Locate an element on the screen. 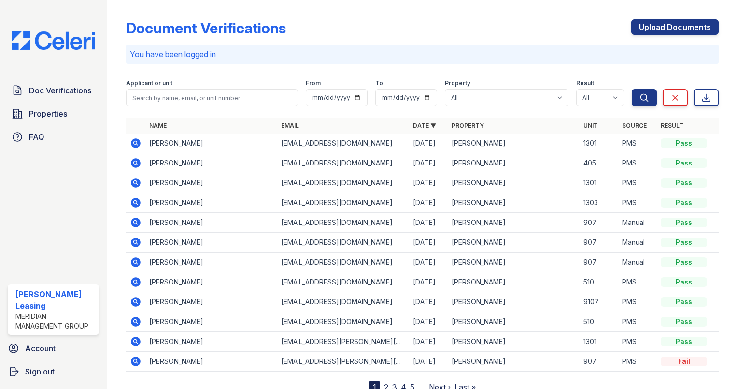  a: Doc Verifications is located at coordinates (53, 90).